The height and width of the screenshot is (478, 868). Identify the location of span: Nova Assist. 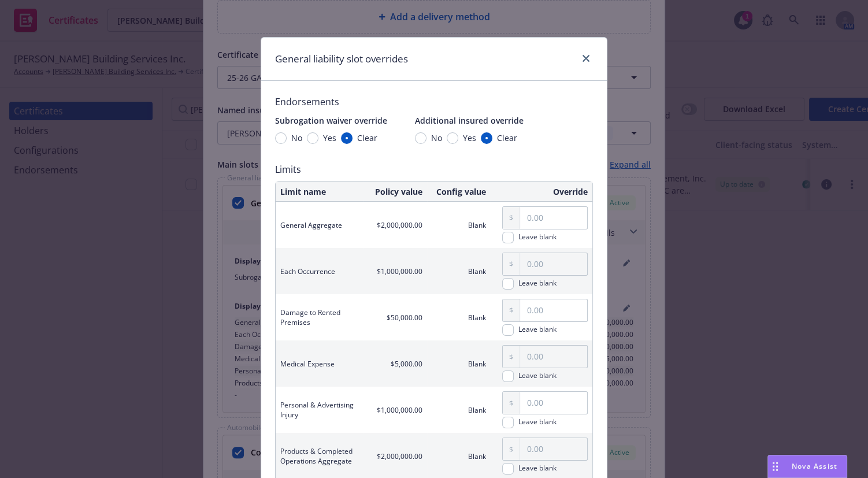
(815, 466).